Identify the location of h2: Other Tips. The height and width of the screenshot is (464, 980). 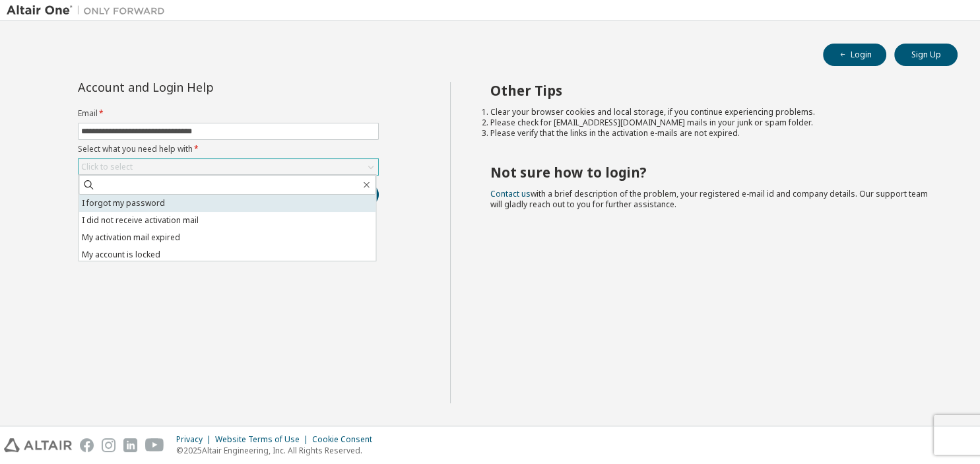
(712, 90).